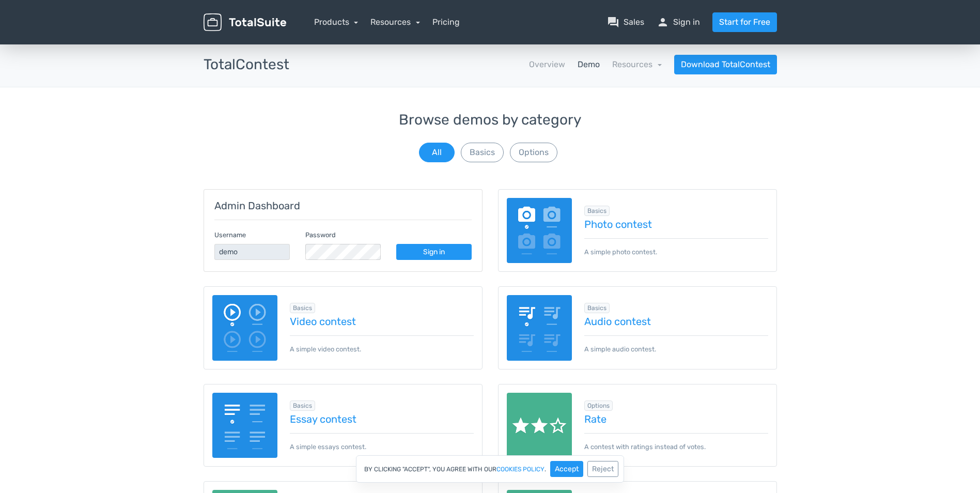 This screenshot has width=980, height=493. Describe the element at coordinates (589, 65) in the screenshot. I see `a: Demo` at that location.